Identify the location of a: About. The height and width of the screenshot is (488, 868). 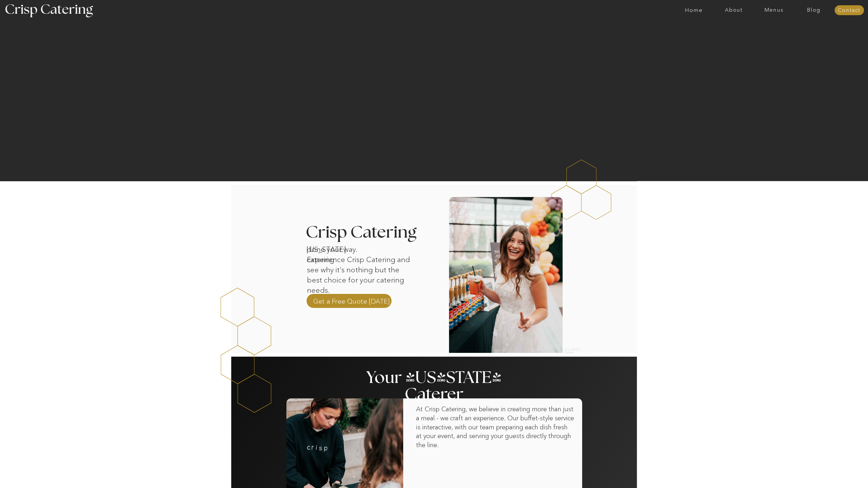
(734, 10).